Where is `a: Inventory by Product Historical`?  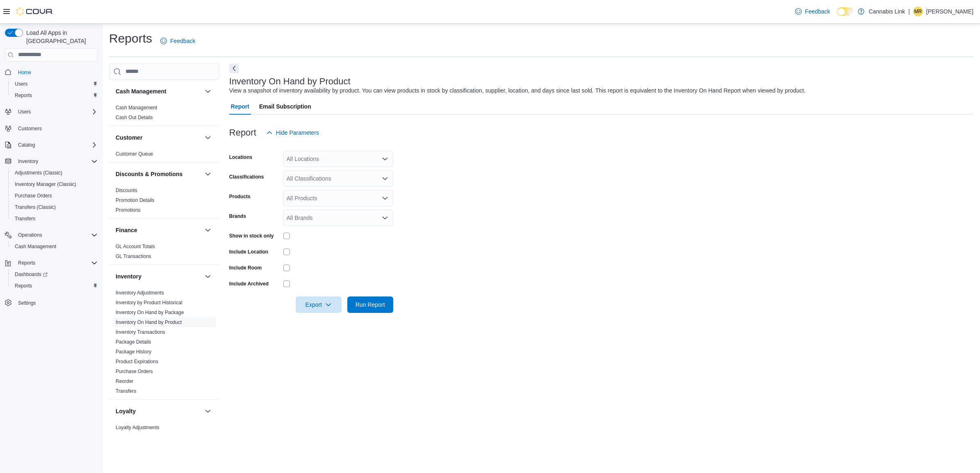
a: Inventory by Product Historical is located at coordinates (149, 303).